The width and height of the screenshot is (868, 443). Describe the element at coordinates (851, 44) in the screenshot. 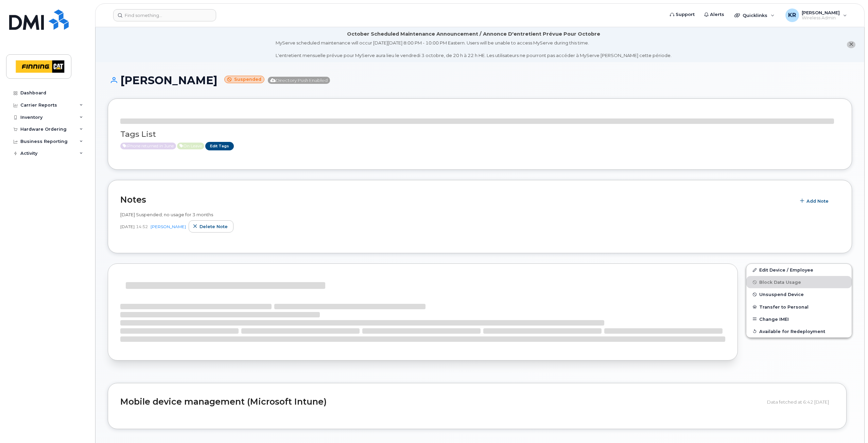

I see `button: close notification` at that location.